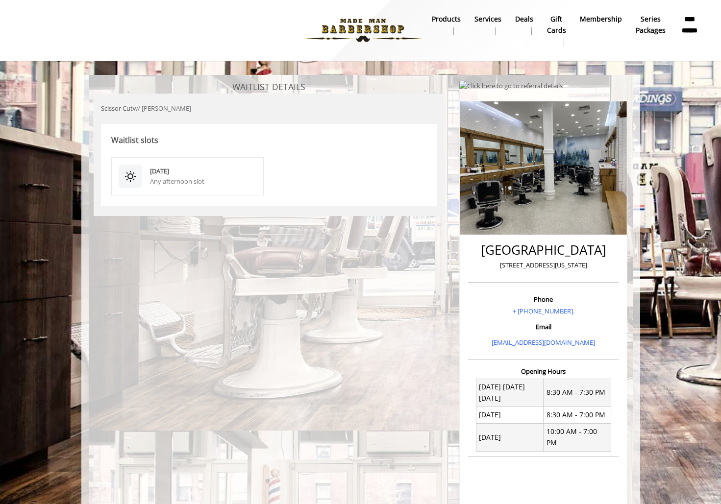 This screenshot has height=504, width=721. Describe the element at coordinates (601, 19) in the screenshot. I see `b: Membership` at that location.